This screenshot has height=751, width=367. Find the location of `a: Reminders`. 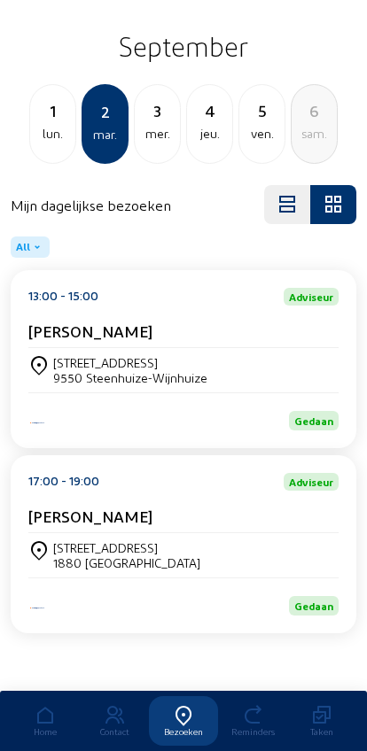

a: Reminders is located at coordinates (252, 721).